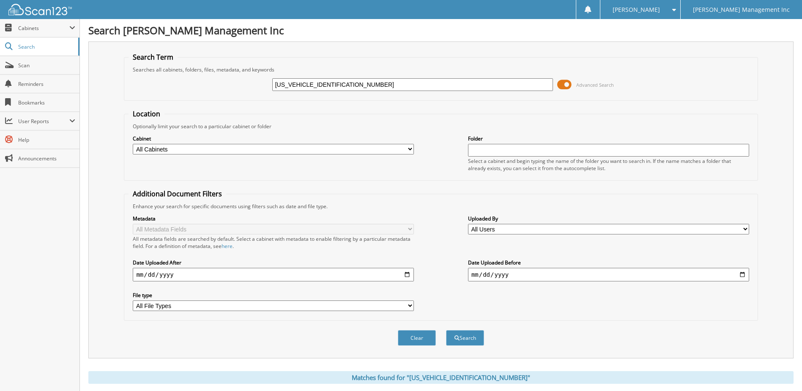  Describe the element at coordinates (47, 102) in the screenshot. I see `span: Bookmarks` at that location.